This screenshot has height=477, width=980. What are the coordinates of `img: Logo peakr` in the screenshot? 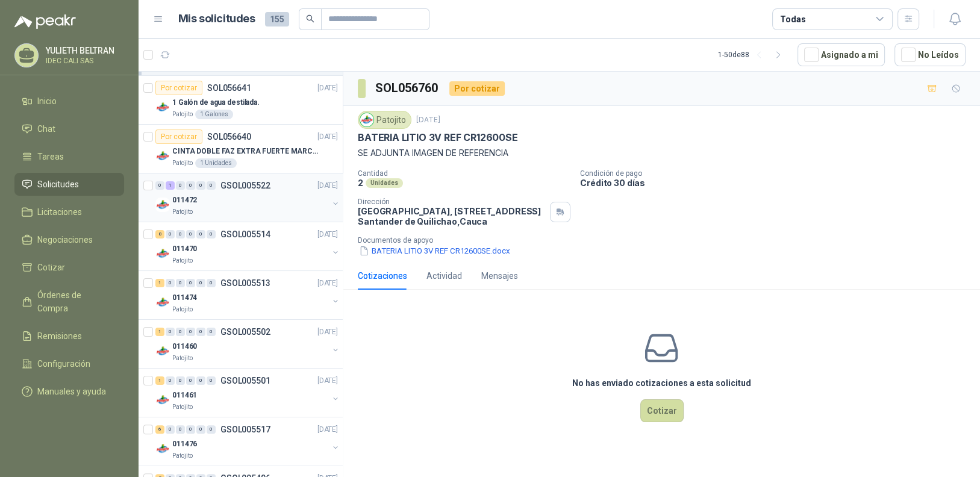 It's located at (46, 21).